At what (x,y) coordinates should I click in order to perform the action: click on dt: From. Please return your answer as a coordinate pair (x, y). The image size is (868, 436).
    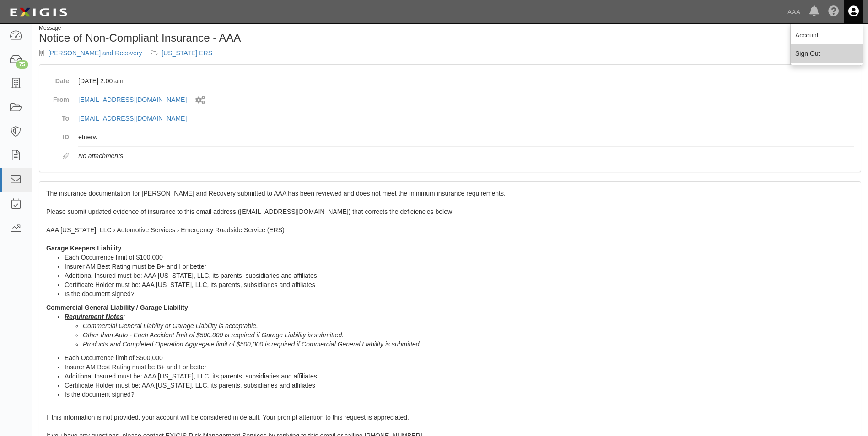
    Looking at the image, I should click on (58, 97).